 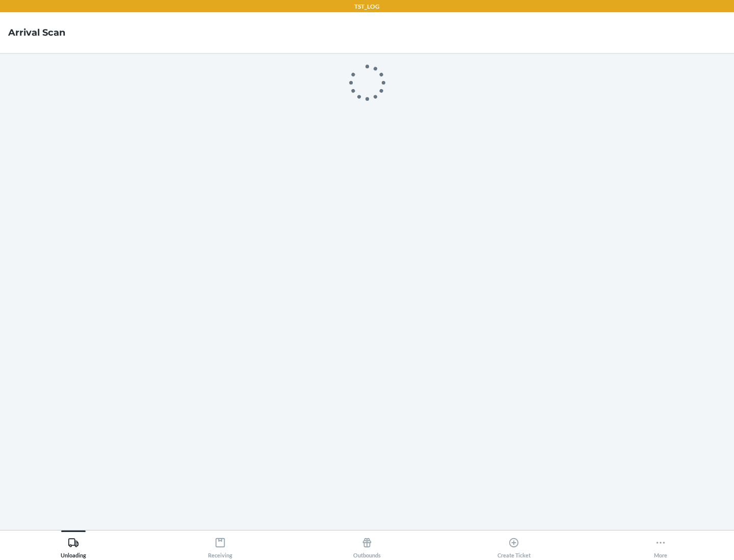 I want to click on p: TST_LOG, so click(x=367, y=7).